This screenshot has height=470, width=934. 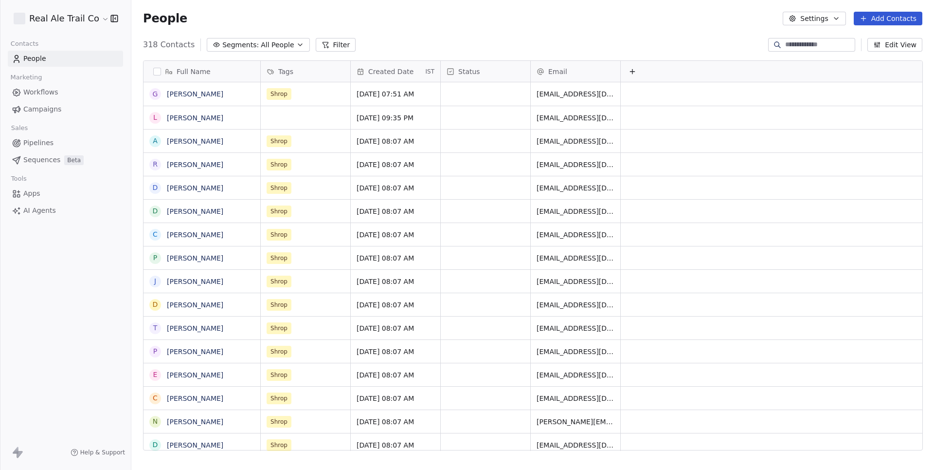 I want to click on div: A, so click(x=155, y=141).